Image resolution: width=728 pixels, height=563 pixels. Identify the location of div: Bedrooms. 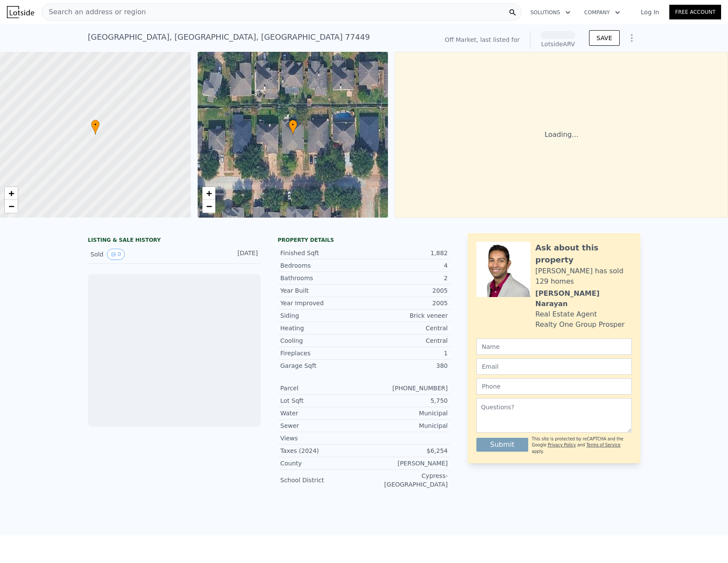
(322, 266).